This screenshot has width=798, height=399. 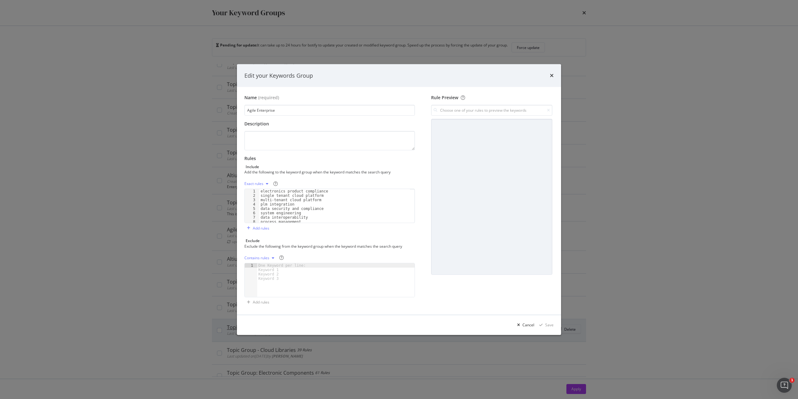 I want to click on div: Contains rules, so click(x=257, y=258).